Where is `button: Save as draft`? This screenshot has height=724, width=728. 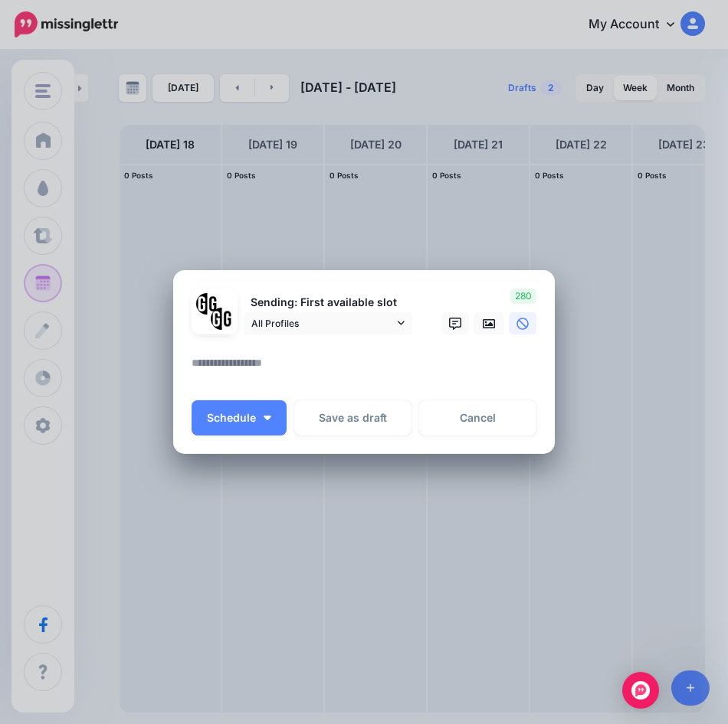 button: Save as draft is located at coordinates (353, 418).